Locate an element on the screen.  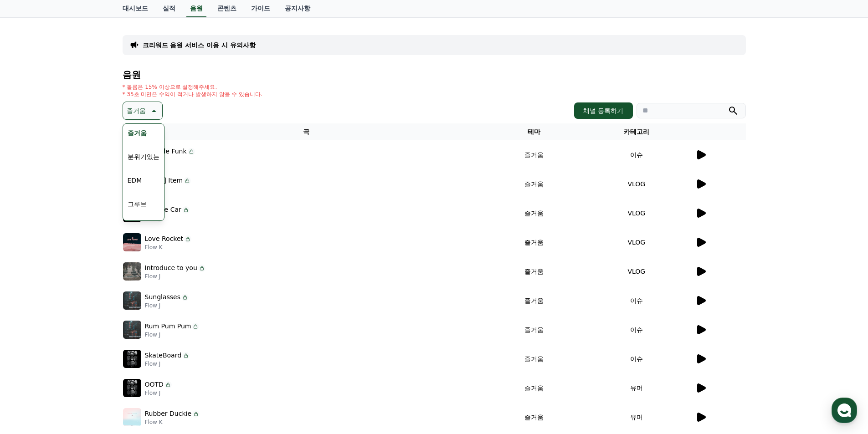
p: Orange Car is located at coordinates (163, 210).